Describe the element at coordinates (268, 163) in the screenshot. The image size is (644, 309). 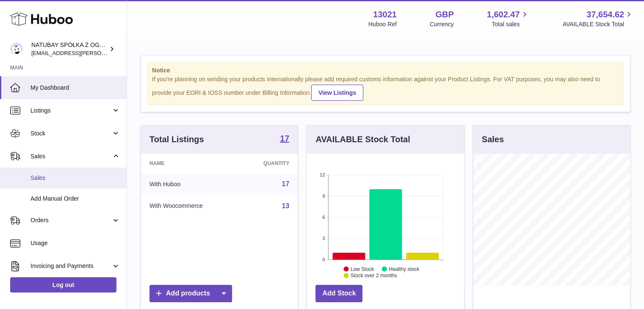
I see `th: Quantity` at that location.